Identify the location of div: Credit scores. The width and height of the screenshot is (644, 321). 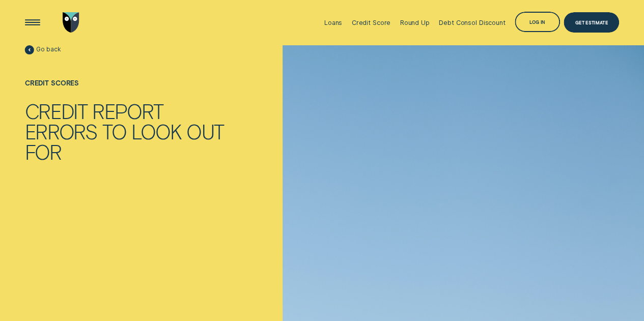
(124, 83).